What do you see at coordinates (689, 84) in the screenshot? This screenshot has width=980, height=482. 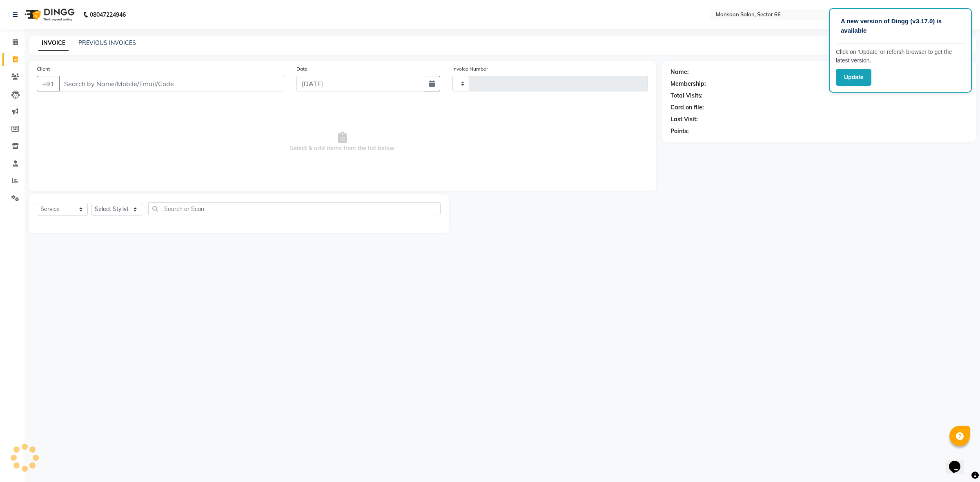 I see `div: Membership:` at bounding box center [689, 84].